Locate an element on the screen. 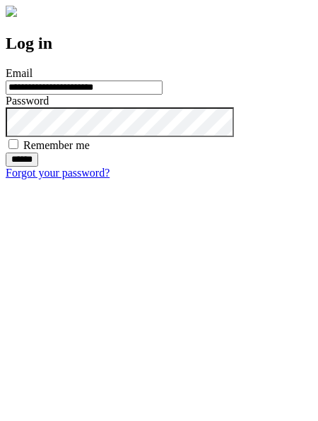 Image resolution: width=318 pixels, height=421 pixels. a: Forgot your password? is located at coordinates (57, 172).